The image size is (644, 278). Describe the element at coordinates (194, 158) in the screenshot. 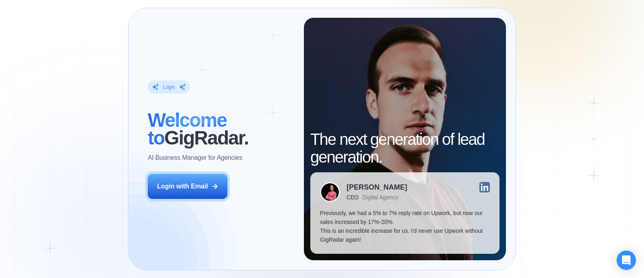

I see `p: AI Business Manager for Agencies` at that location.